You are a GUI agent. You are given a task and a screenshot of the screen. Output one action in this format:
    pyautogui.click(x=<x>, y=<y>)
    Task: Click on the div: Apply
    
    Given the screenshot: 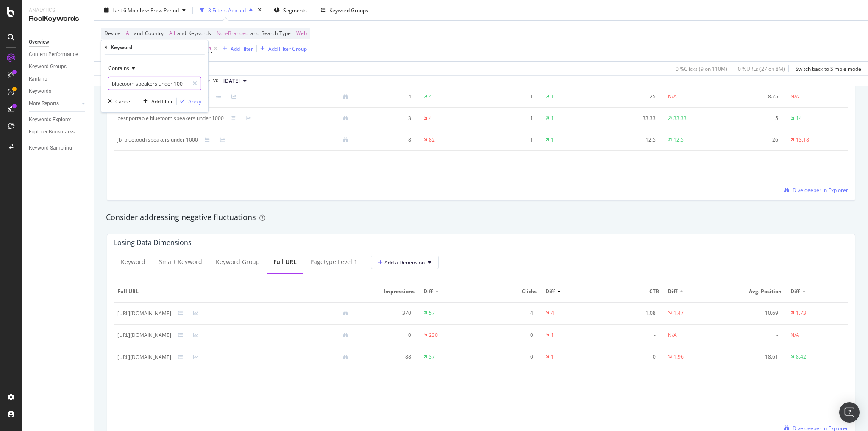 What is the action you would take?
    pyautogui.click(x=195, y=101)
    